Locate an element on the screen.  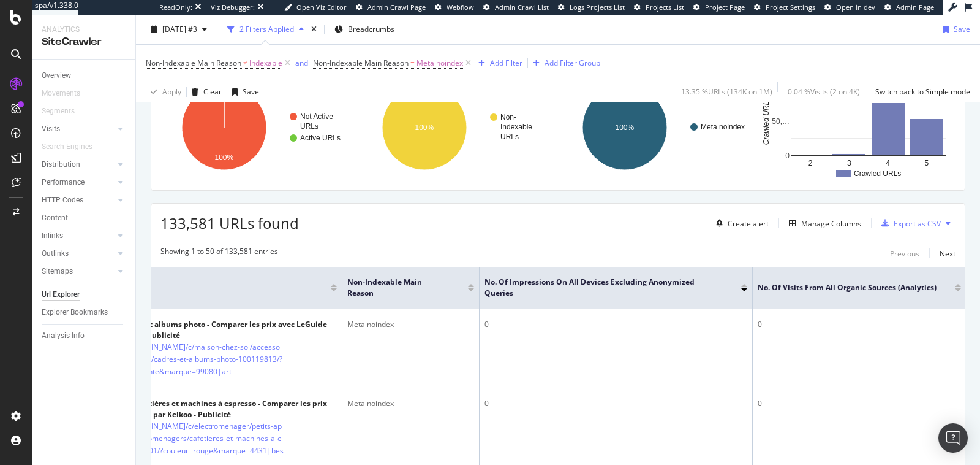
a: Distribution is located at coordinates (78, 164).